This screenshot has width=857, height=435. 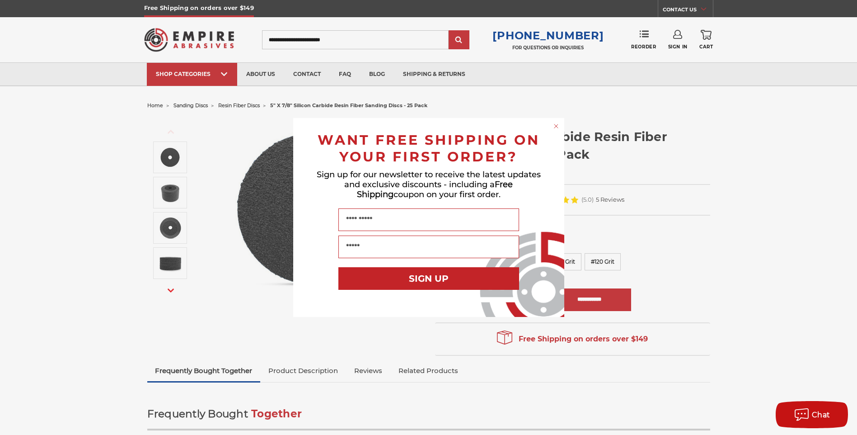 I want to click on button: SIGN UP, so click(x=429, y=278).